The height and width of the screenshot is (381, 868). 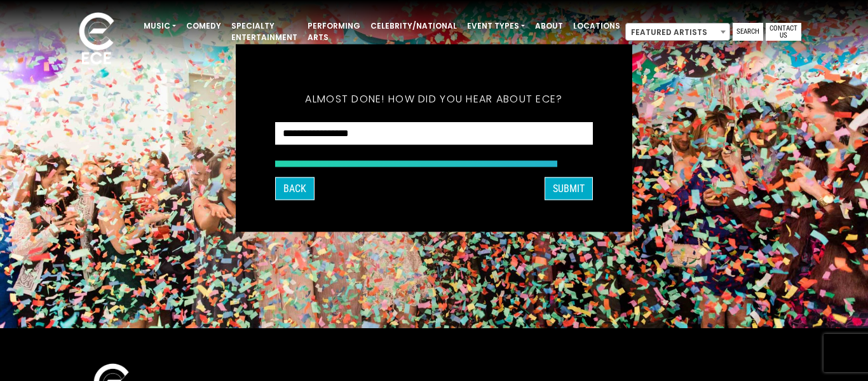 I want to click on a: Event Types, so click(x=495, y=26).